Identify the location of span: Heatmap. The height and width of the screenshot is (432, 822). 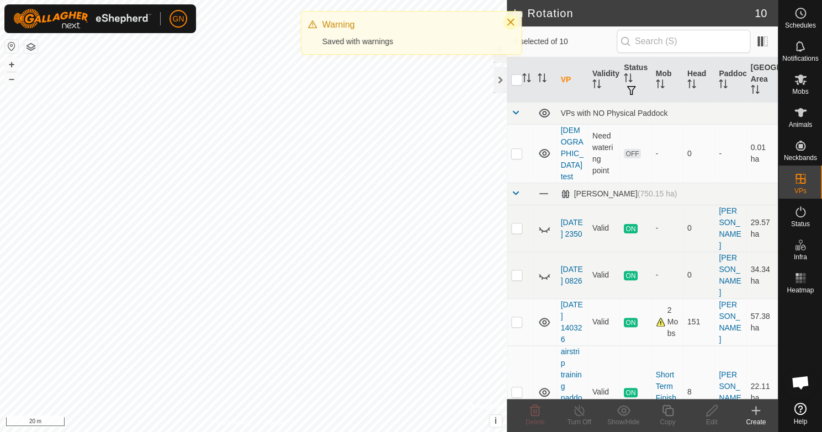
(800, 290).